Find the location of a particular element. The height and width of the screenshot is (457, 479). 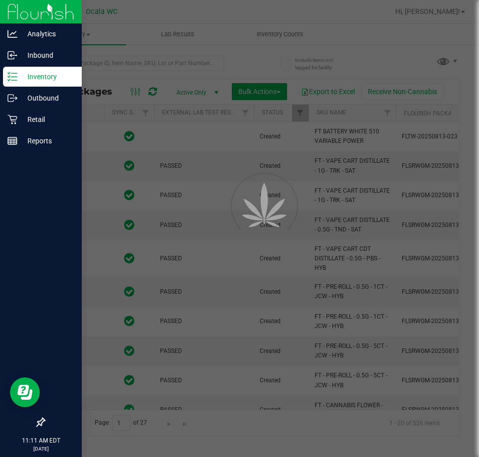

p: 11:11 AM EDT is located at coordinates (41, 441).